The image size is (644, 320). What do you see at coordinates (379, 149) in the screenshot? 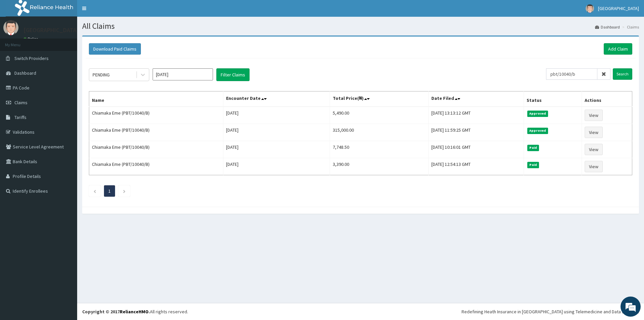
I see `td: 7,748.50` at bounding box center [379, 149].